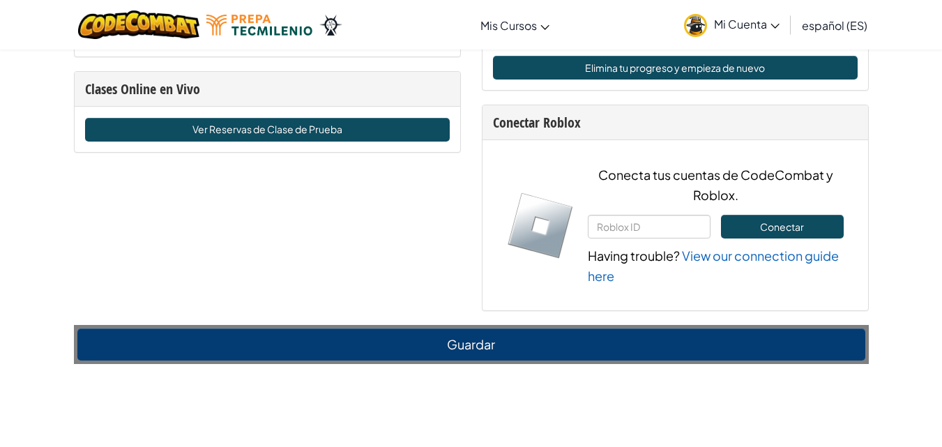 This screenshot has width=942, height=447. Describe the element at coordinates (781, 227) in the screenshot. I see `button: Conectar` at that location.